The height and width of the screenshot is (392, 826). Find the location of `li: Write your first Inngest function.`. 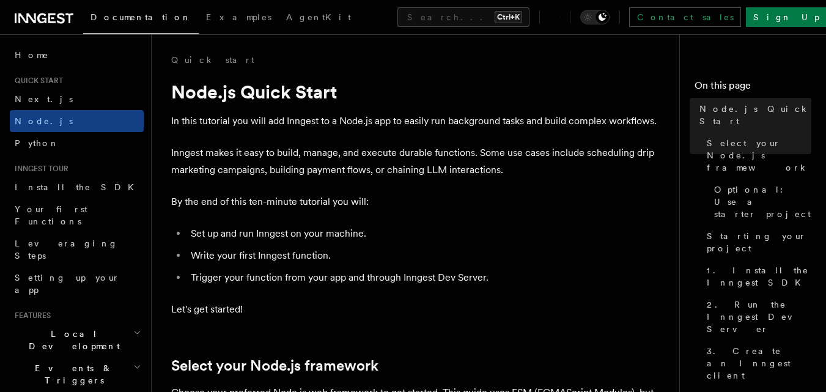

li: Write your first Inngest function. is located at coordinates (424, 256).